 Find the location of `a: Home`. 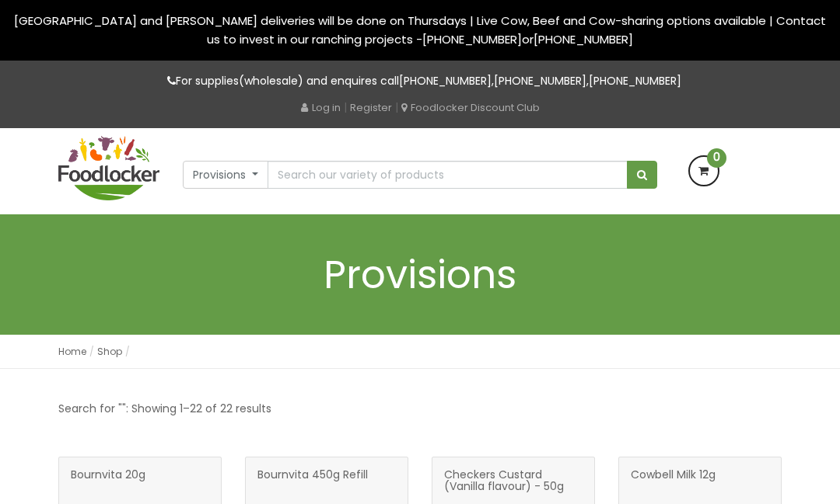

a: Home is located at coordinates (72, 351).